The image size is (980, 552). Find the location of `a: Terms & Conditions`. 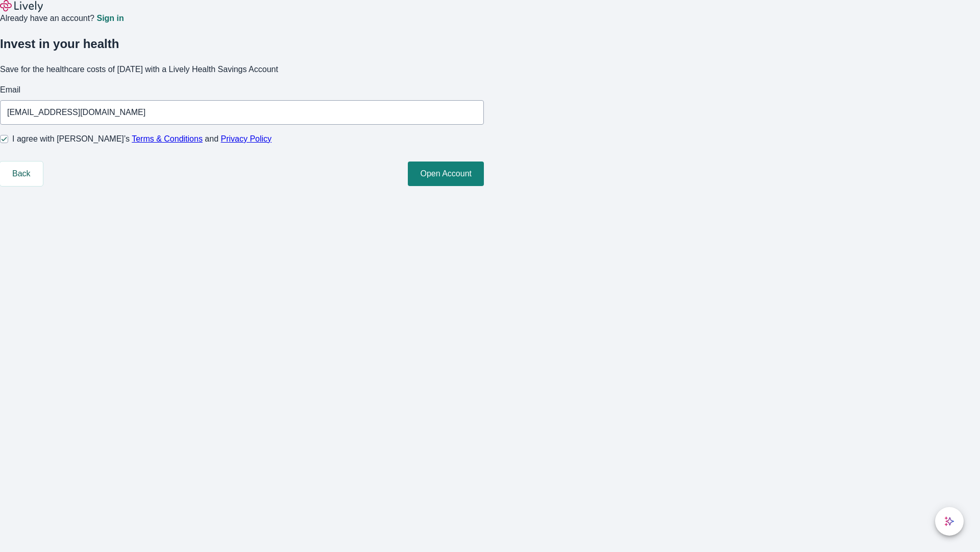

a: Terms & Conditions is located at coordinates (167, 139).